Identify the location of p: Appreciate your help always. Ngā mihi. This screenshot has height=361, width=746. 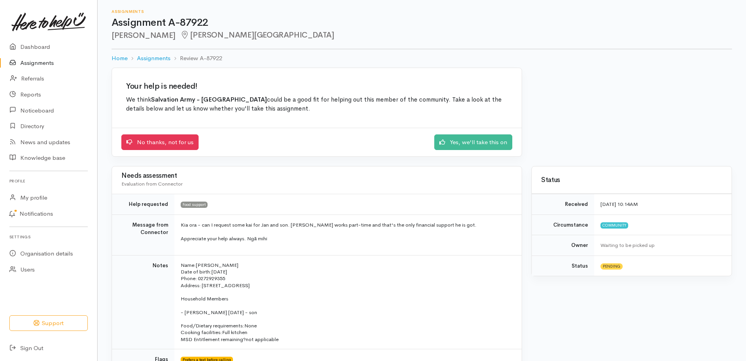
(347, 239).